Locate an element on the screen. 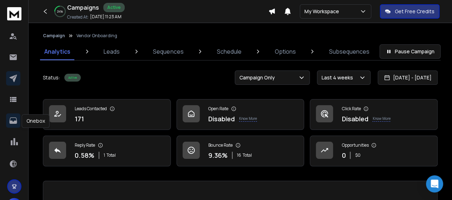  h1: Campaigns is located at coordinates (83, 8).